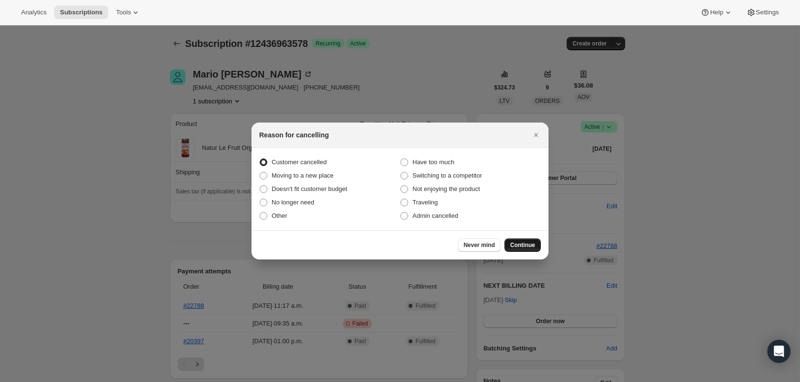  Describe the element at coordinates (716, 12) in the screenshot. I see `span: Help` at that location.